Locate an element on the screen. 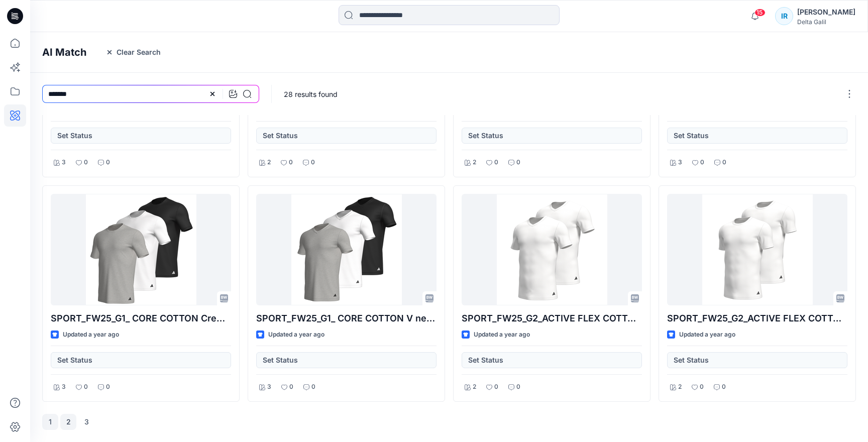 Image resolution: width=868 pixels, height=442 pixels. span: 15 is located at coordinates (760, 13).